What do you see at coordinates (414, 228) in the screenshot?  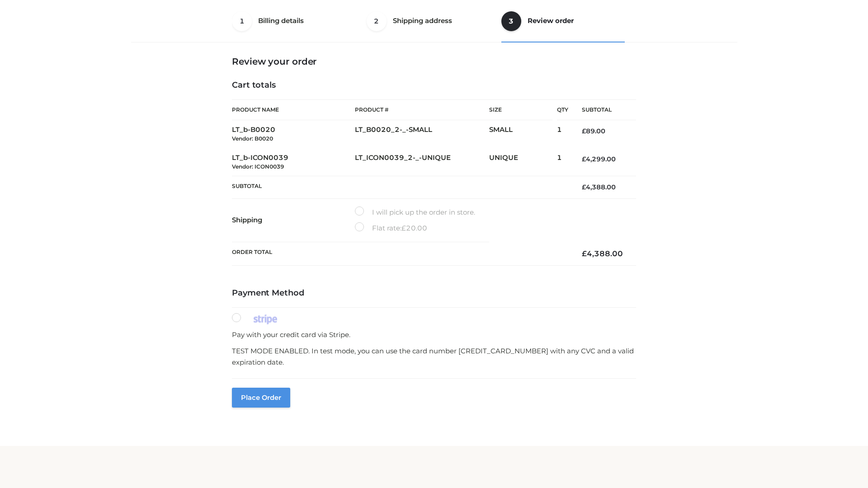 I see `bdi: 20.00` at bounding box center [414, 228].